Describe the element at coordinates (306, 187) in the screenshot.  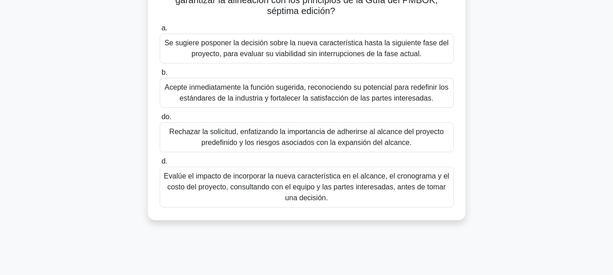
I see `font: Evalúe el impacto de incorporar la nueva característica en el alcance, el cronograma y el costo d...` at that location.